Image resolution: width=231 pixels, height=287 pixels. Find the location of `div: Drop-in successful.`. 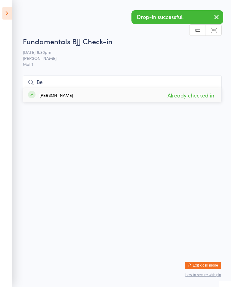

div: Drop-in successful. is located at coordinates (177, 17).